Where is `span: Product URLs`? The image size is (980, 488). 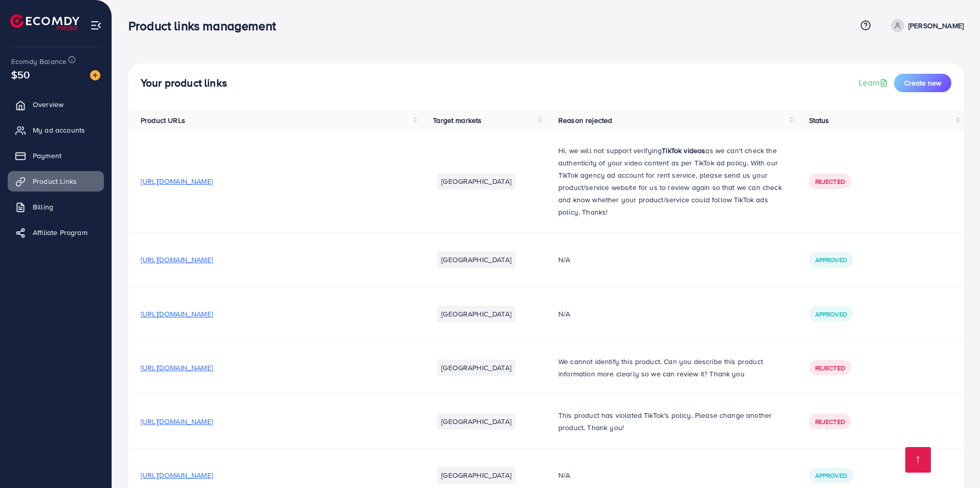 span: Product URLs is located at coordinates (163, 120).